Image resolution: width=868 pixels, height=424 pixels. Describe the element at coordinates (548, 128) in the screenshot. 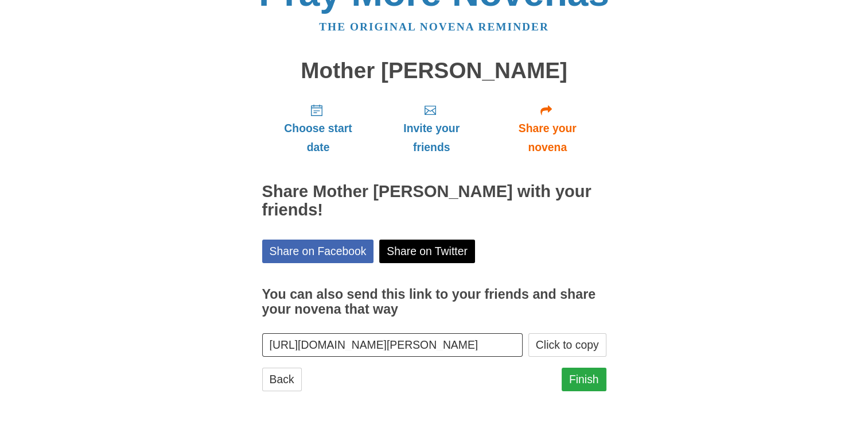

I see `a: Share your novena` at that location.